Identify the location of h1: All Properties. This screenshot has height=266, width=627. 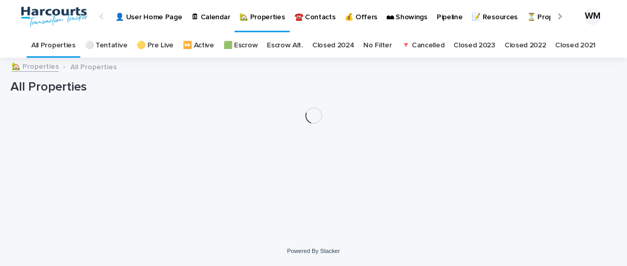
(313, 87).